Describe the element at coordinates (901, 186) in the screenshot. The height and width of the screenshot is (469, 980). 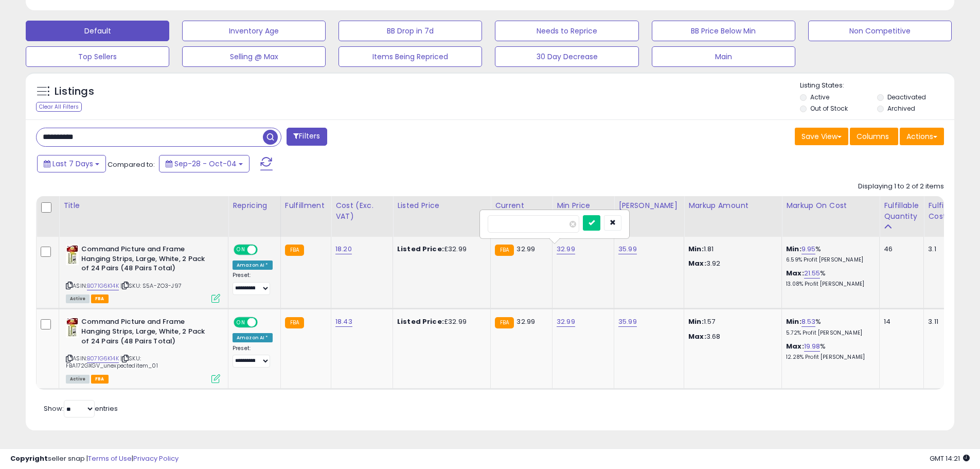
I see `div: Displaying 1 to 2 of 2 items` at that location.